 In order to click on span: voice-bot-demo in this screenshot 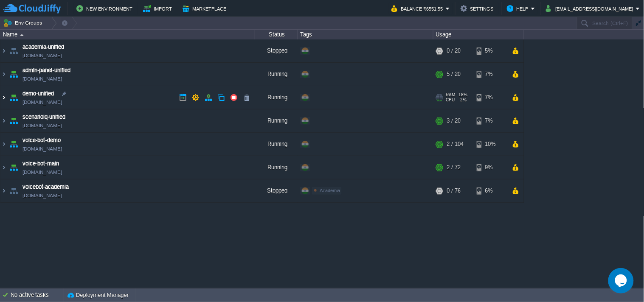, I will do `click(42, 140)`.